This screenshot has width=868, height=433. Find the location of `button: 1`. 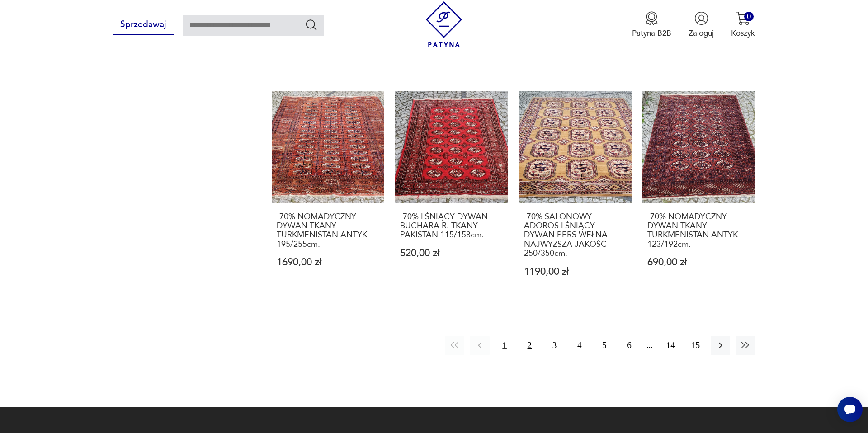

button: 1 is located at coordinates (505, 345).